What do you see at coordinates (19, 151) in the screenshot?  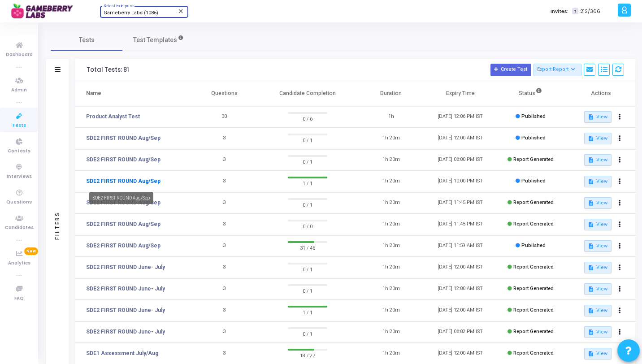 I see `span: Contests` at bounding box center [19, 151].